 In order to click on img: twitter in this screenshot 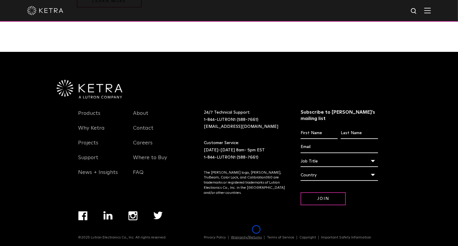, I will do `click(158, 215)`.